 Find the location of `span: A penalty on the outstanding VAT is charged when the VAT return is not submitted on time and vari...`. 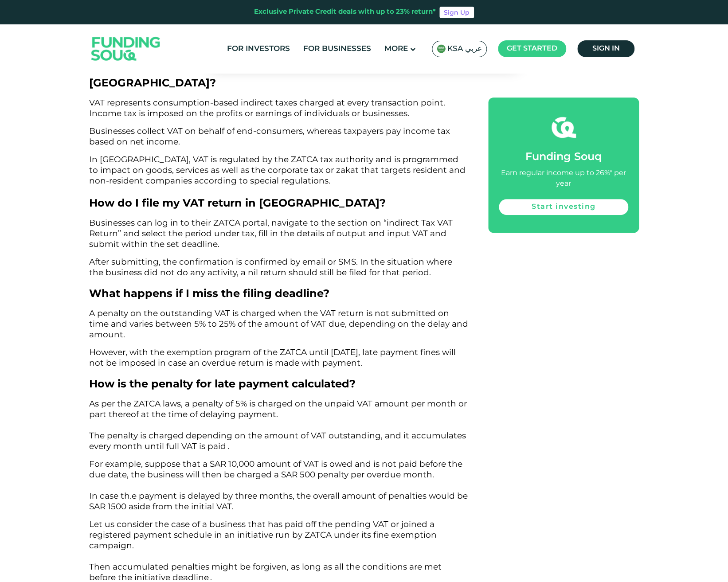

span: A penalty on the outstanding VAT is charged when the VAT return is not submitted on time and vari... is located at coordinates (278, 324).